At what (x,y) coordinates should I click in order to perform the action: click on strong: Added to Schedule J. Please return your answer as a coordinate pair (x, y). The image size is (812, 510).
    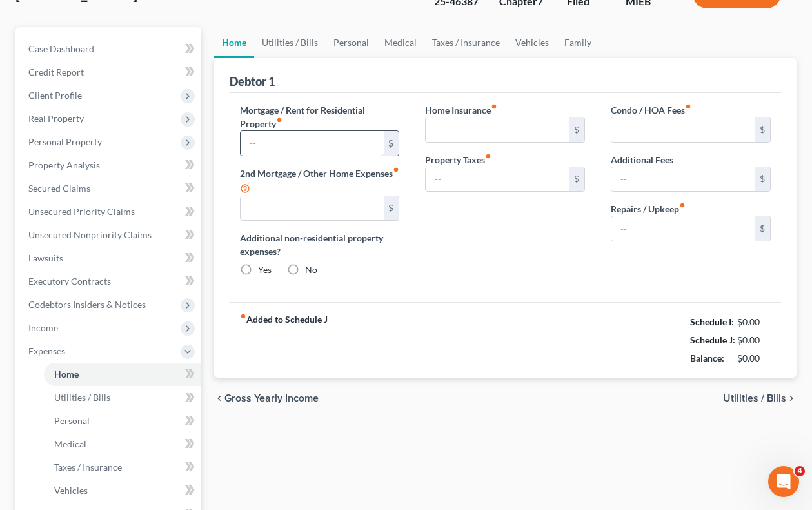
    Looking at the image, I should click on (284, 340).